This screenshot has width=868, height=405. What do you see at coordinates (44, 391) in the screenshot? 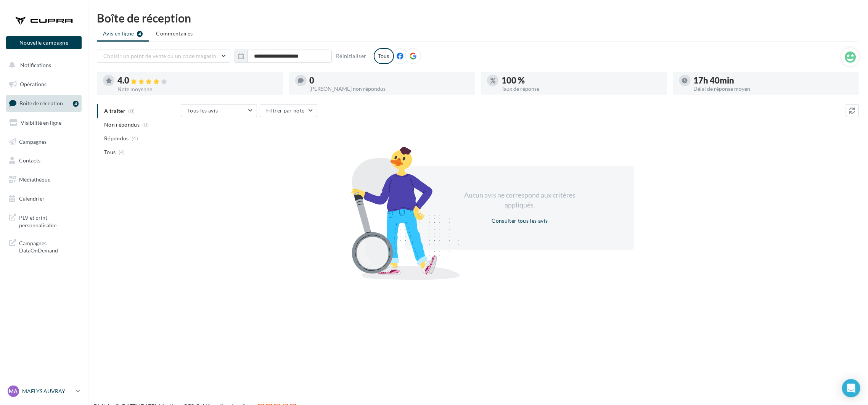
I see `a: MA MAELYS AUVRAY` at bounding box center [44, 391].